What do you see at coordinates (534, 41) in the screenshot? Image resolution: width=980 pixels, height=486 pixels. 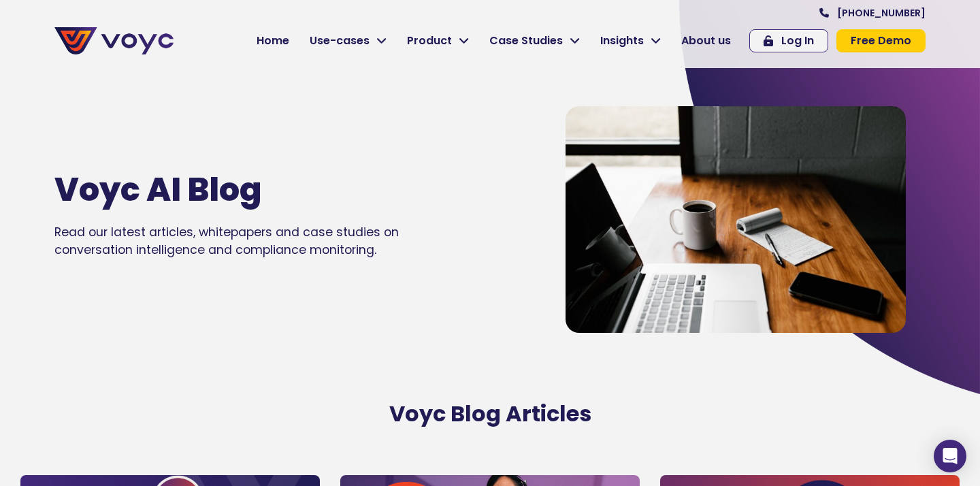 I see `a: Case Studies` at bounding box center [534, 41].